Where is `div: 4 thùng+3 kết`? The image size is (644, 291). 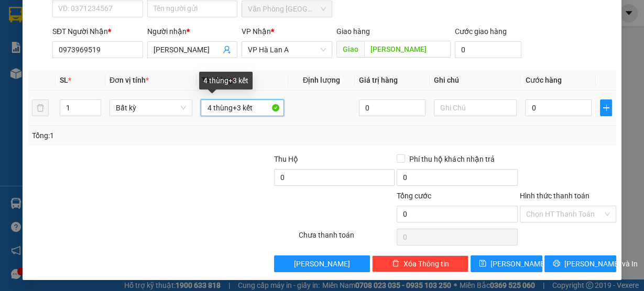
div: 4 thùng+3 kết is located at coordinates (226, 81).